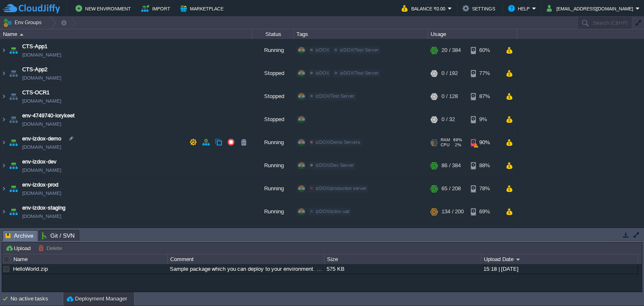  What do you see at coordinates (484, 73) in the screenshot?
I see `div: 77%` at bounding box center [484, 73].